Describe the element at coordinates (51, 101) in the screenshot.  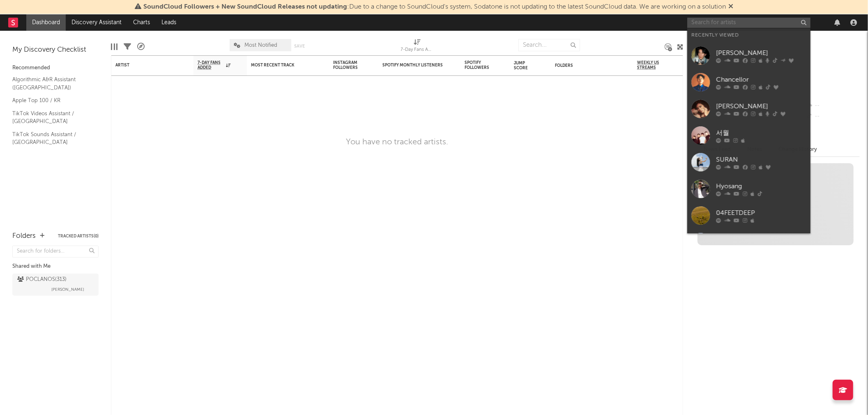
I see `a: Apple Top 100 / KR` at that location.